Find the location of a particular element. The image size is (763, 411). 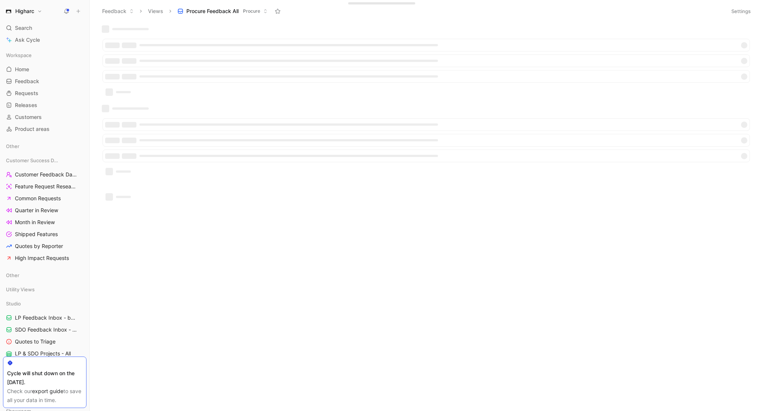

img: Higharc is located at coordinates (9, 11).